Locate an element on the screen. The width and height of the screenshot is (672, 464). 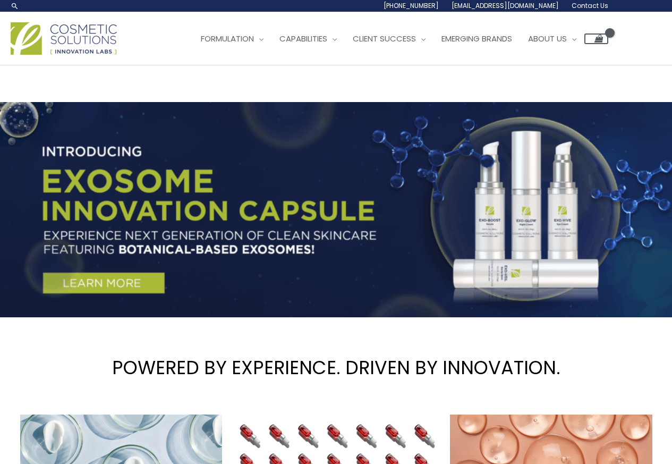
span: Contact Us is located at coordinates (590, 5).